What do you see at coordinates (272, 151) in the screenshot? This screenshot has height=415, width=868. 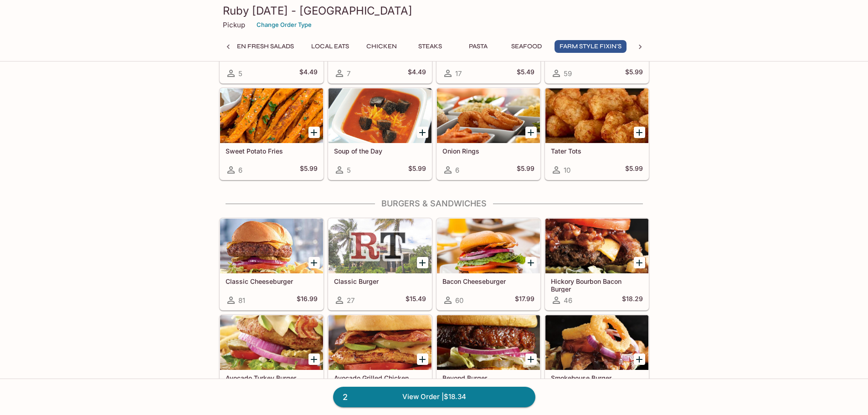 I see `h5: Sweet Potato Fries` at bounding box center [272, 151].